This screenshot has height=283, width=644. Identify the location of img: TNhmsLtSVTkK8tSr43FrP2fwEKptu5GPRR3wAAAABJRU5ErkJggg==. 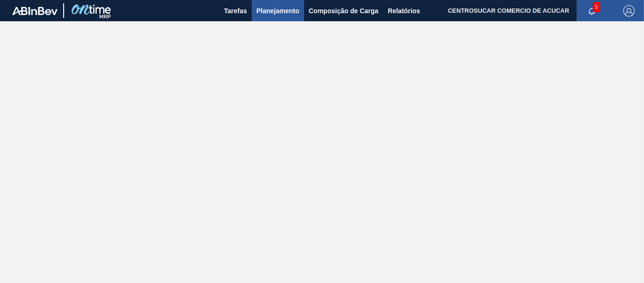
(35, 11).